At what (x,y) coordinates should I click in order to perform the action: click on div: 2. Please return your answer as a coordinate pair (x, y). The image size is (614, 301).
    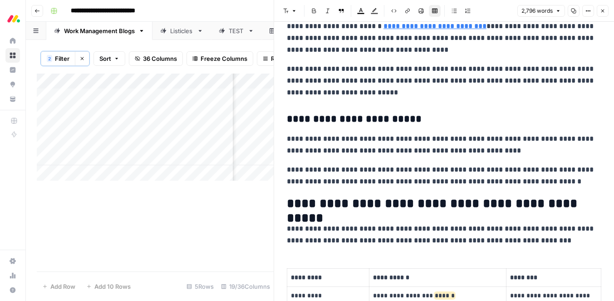
    Looking at the image, I should click on (49, 59).